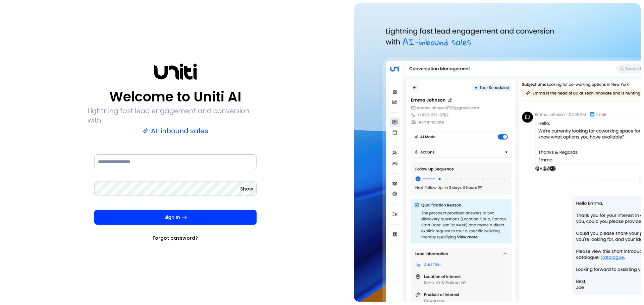 This screenshot has width=644, height=305. Describe the element at coordinates (175, 217) in the screenshot. I see `button: Sign In` at that location.